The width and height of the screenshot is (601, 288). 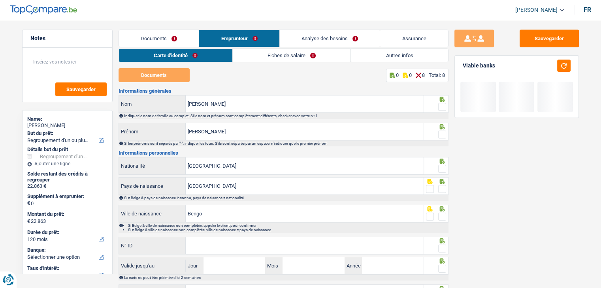 I want to click on div: Ajouter une ligne, so click(x=67, y=164).